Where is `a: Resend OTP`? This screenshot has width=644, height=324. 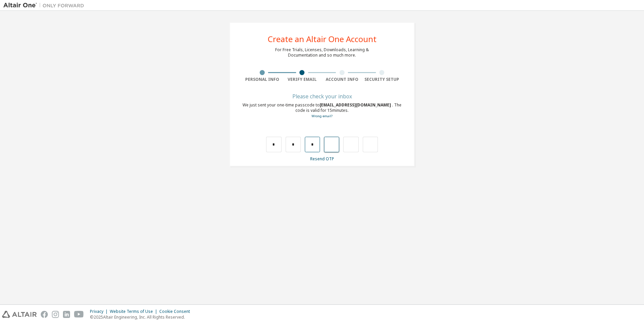 a: Resend OTP is located at coordinates (322, 159).